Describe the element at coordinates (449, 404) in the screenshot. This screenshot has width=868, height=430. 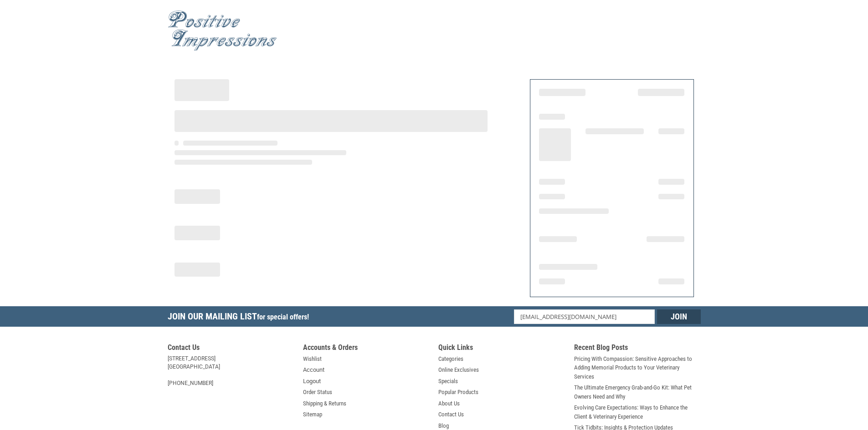
I see `a: About Us` at that location.